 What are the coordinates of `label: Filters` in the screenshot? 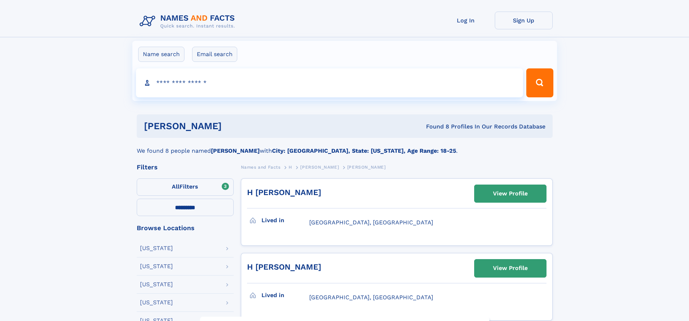 It's located at (185, 187).